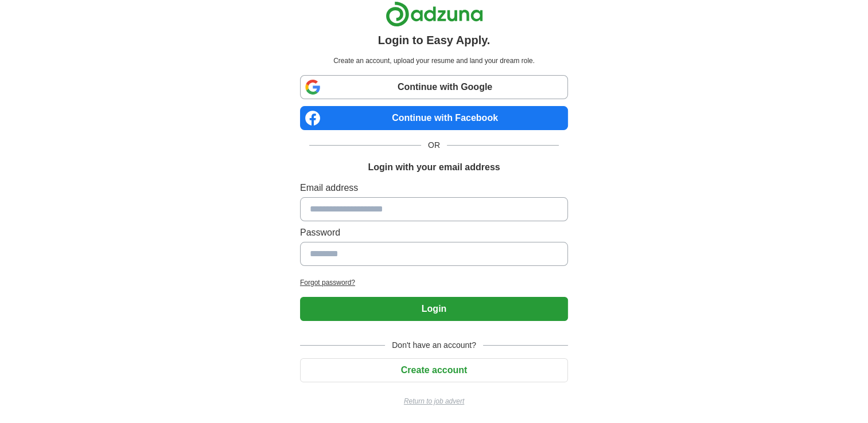  I want to click on h1: Login with your email address, so click(434, 167).